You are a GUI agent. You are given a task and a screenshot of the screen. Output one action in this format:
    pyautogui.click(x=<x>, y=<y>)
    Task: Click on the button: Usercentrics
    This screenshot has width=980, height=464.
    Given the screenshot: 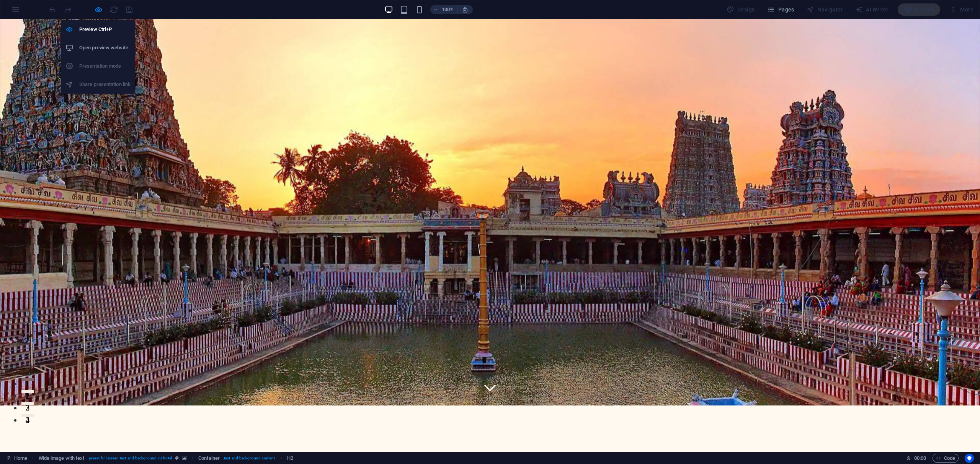 What is the action you would take?
    pyautogui.click(x=970, y=459)
    